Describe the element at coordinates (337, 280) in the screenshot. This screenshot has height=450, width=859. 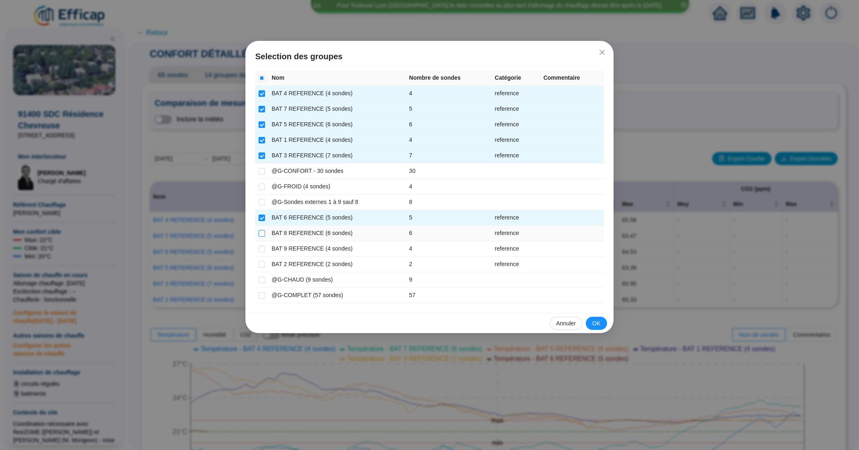
I see `td: @G-CHAUD (9 sondes)` at that location.